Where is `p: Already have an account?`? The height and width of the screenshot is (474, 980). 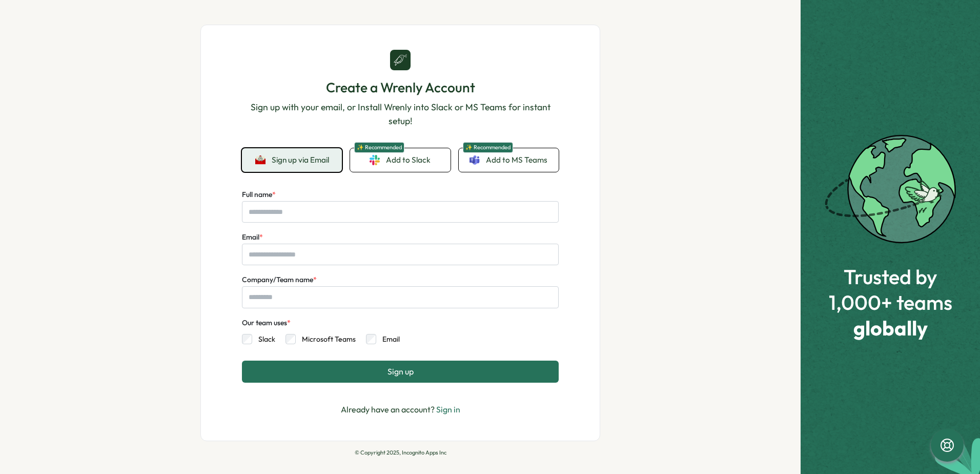 p: Already have an account? is located at coordinates (401, 409).